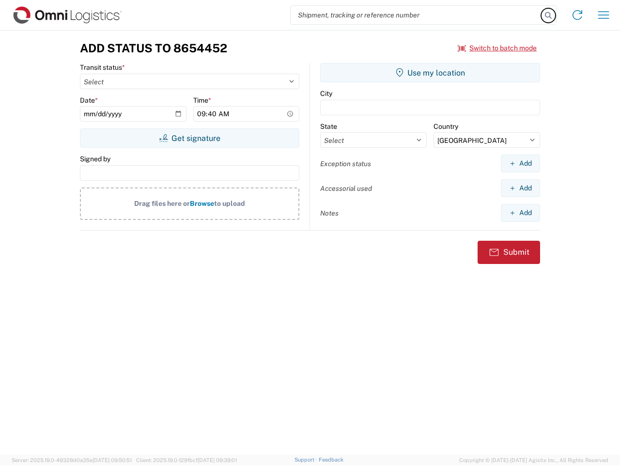 This screenshot has height=465, width=620. I want to click on span: Drag files here or, so click(162, 203).